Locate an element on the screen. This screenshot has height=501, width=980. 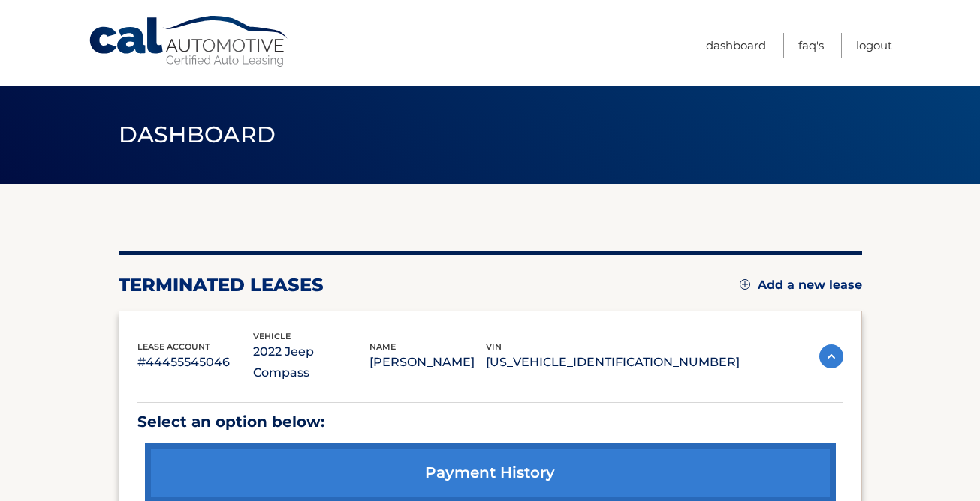
p: Select an option below: is located at coordinates (490, 422).